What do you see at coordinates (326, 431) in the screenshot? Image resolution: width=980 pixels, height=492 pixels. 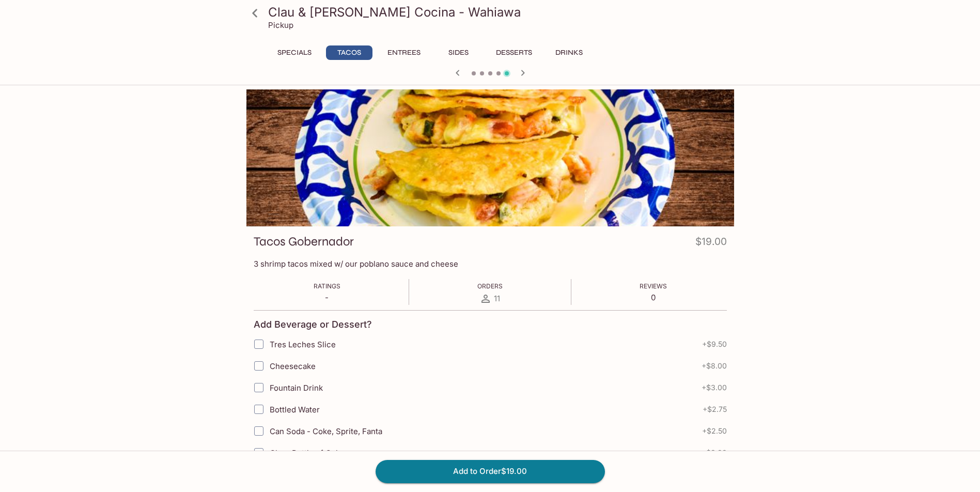 I see `span: Can Soda - Coke, Sprite, Fanta` at bounding box center [326, 431].